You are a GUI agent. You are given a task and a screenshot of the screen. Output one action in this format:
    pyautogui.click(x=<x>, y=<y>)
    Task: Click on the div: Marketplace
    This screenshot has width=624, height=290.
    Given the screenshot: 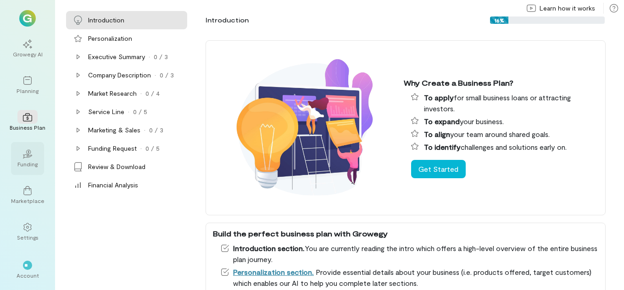 What is the action you would take?
    pyautogui.click(x=28, y=201)
    